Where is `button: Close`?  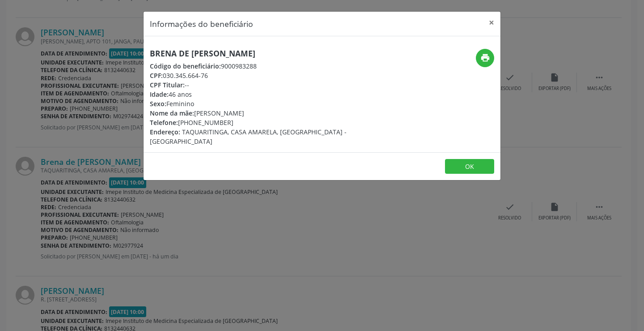
button: Close is located at coordinates (491, 22).